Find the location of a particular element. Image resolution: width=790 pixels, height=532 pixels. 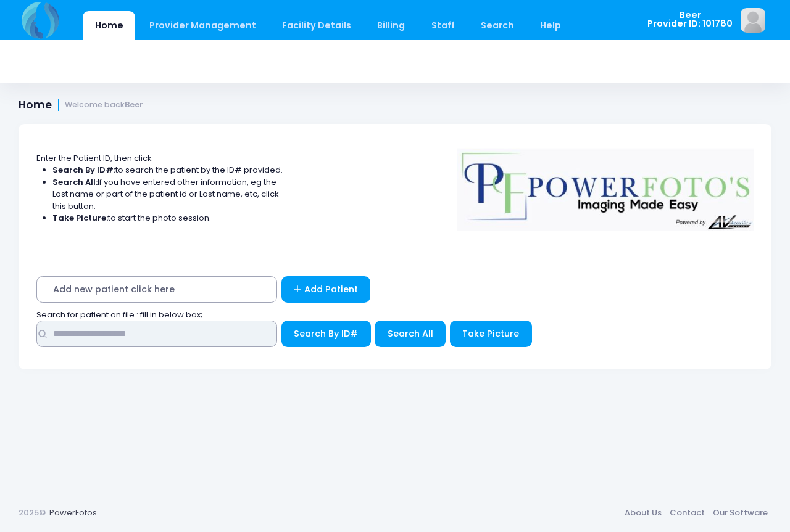

a: Facility Details is located at coordinates (317, 25).